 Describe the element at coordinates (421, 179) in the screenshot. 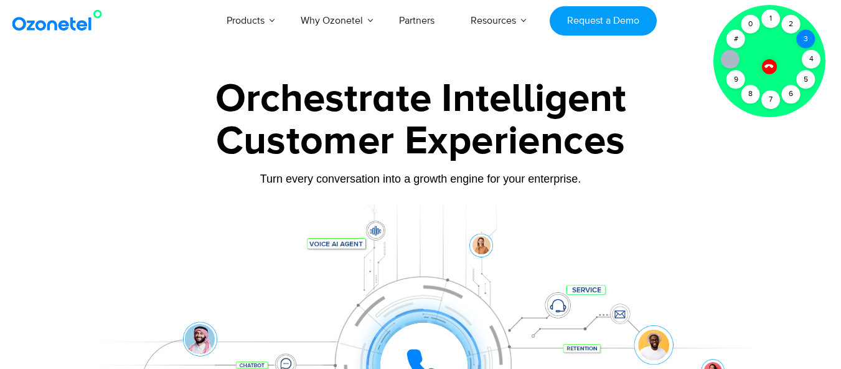

I see `div: Turn every conversation into a growth engine for your enterprise.` at that location.